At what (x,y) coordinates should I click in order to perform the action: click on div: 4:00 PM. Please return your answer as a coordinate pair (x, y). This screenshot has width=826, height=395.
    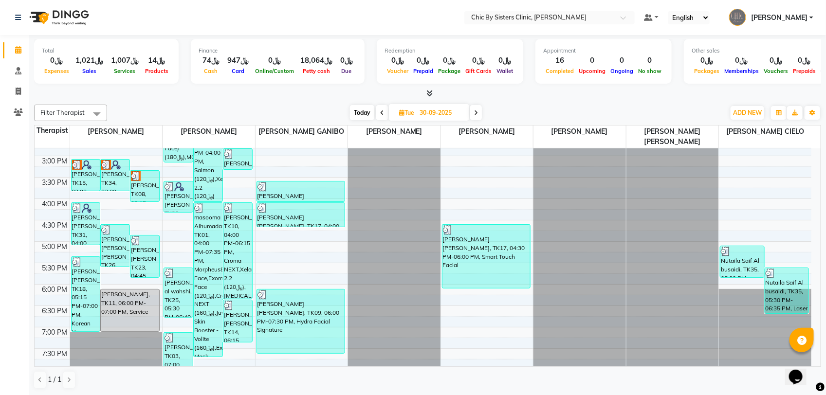
    Looking at the image, I should click on (55, 204).